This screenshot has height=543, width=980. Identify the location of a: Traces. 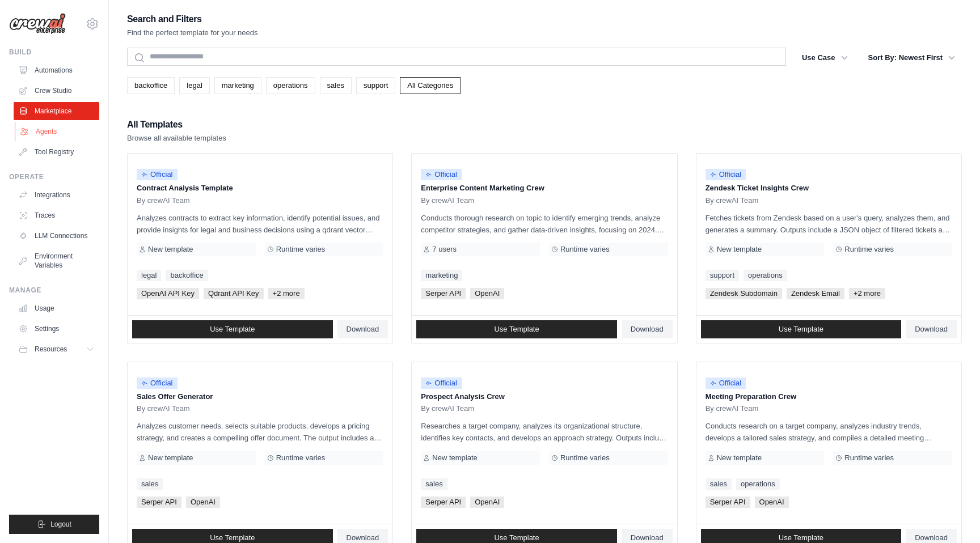
(56, 215).